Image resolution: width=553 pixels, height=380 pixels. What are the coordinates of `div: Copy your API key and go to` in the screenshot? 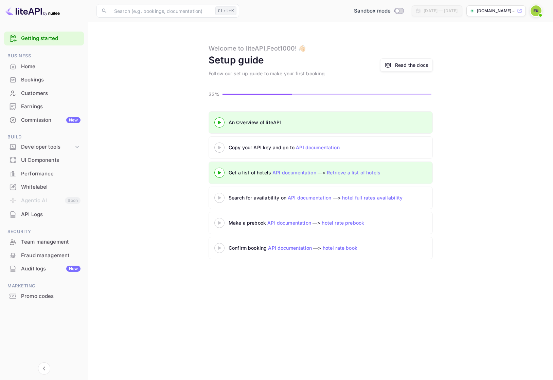 It's located at (313, 147).